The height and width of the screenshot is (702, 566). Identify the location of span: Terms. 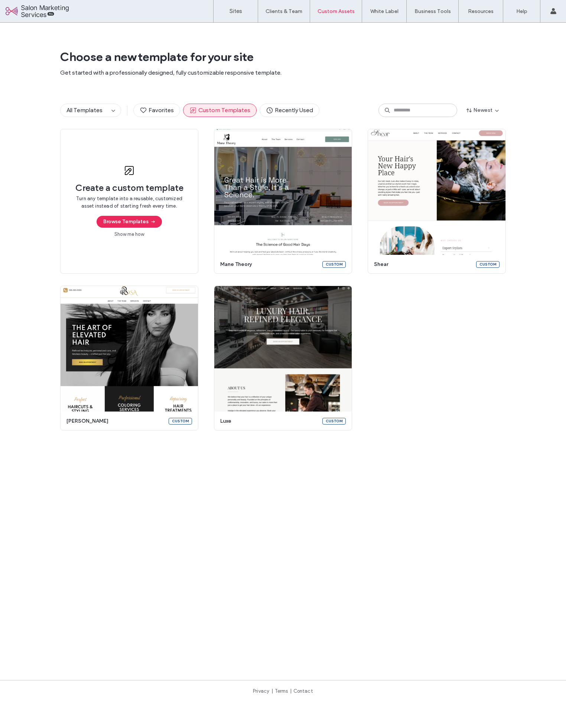
(281, 691).